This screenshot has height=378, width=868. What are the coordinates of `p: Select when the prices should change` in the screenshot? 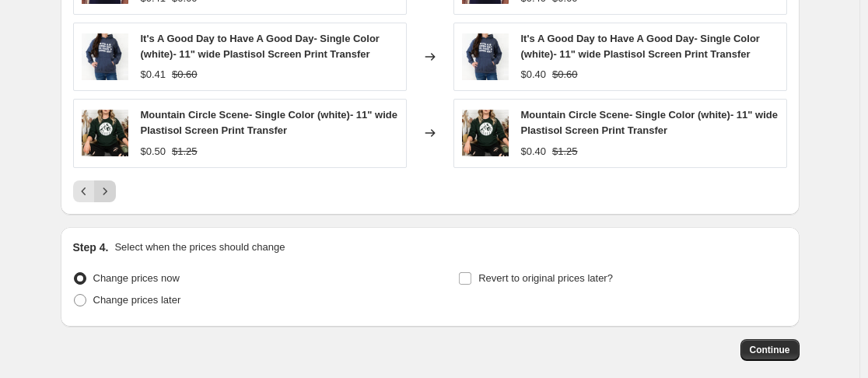 It's located at (199, 247).